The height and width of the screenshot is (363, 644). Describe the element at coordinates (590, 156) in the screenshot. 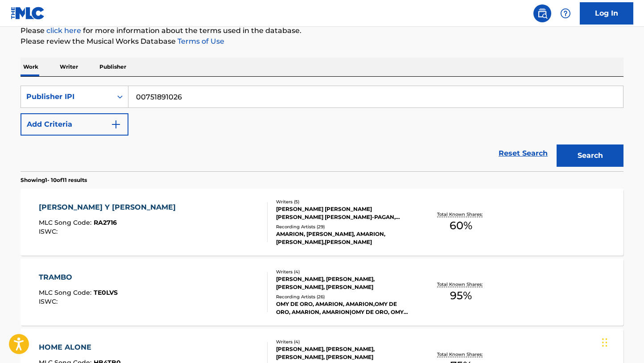

I see `button: Search` at that location.